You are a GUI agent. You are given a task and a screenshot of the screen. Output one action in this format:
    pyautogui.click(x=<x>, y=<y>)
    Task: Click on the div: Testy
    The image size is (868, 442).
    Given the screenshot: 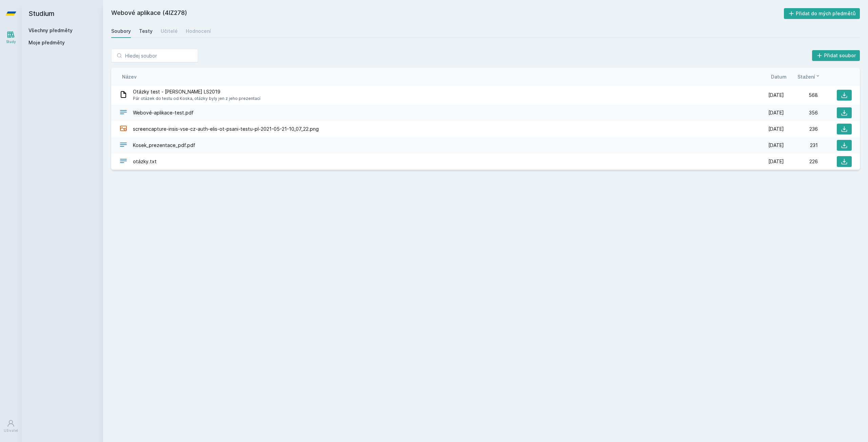 What is the action you would take?
    pyautogui.click(x=146, y=31)
    